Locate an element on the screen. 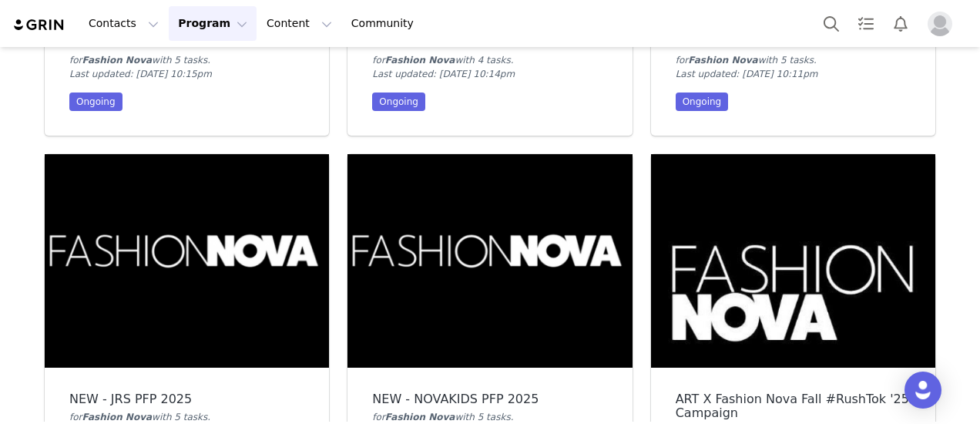 This screenshot has width=980, height=424. img: ART X Fashion Nova Fall #RushTok '25 Campaign is located at coordinates (793, 261).